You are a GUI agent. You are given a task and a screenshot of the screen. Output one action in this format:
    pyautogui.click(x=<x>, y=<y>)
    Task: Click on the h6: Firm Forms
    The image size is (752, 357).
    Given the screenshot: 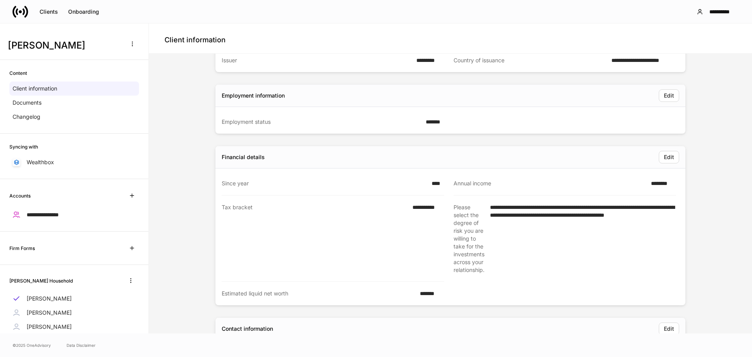 What is the action you would take?
    pyautogui.click(x=22, y=248)
    